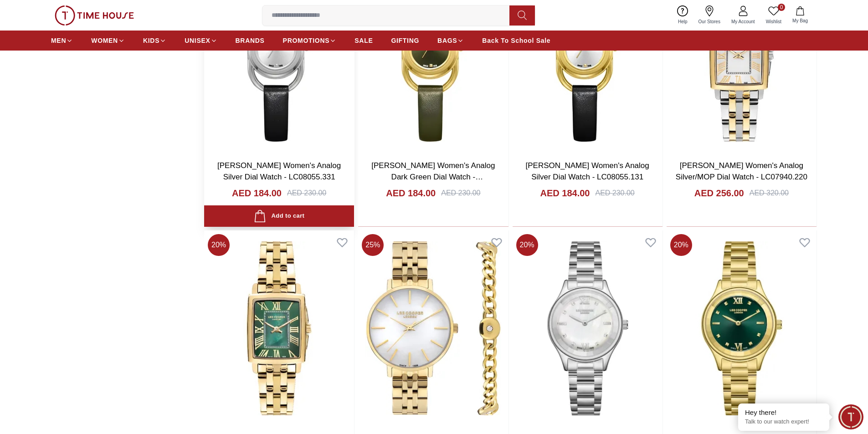 This screenshot has height=434, width=868. I want to click on span: 0, so click(781, 7).